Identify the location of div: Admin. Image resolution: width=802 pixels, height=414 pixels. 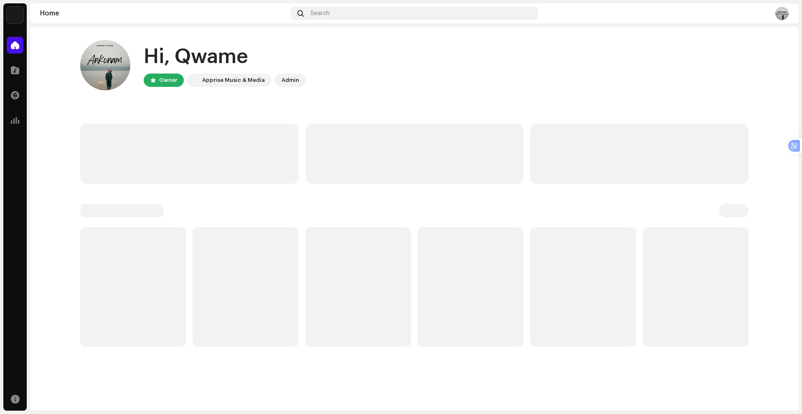
(290, 80).